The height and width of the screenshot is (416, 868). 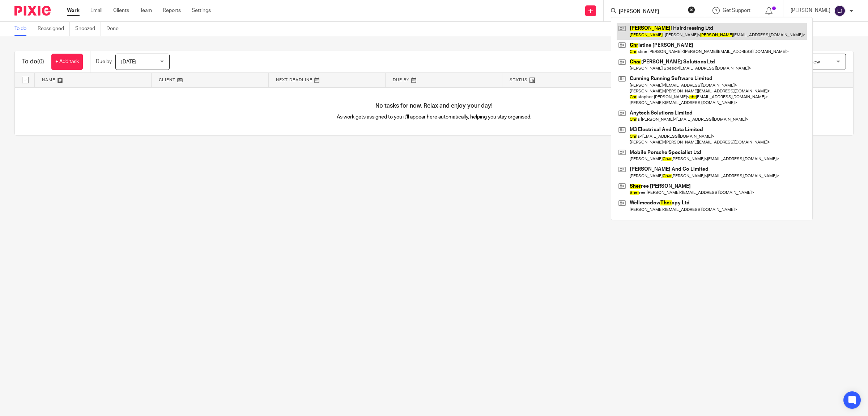 I want to click on p: As work gets assigned to you it'll appear here automatically, helping you stay organised., so click(x=434, y=117).